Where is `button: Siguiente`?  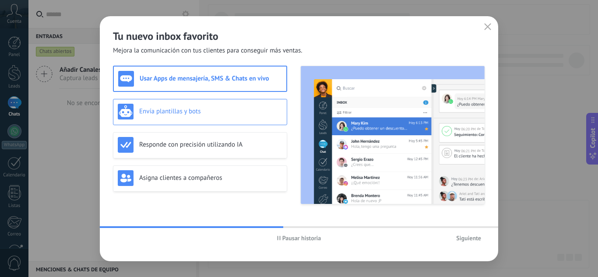 button: Siguiente is located at coordinates (469, 238).